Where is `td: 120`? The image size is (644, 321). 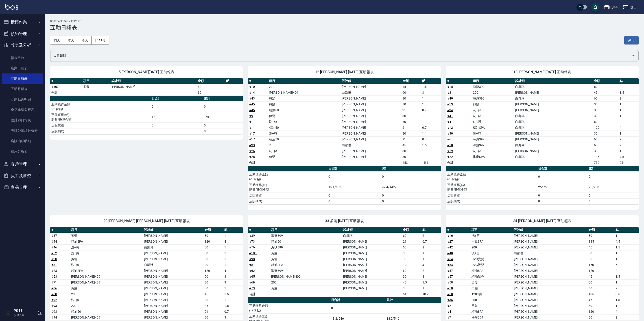
td: 120 is located at coordinates (606, 128).